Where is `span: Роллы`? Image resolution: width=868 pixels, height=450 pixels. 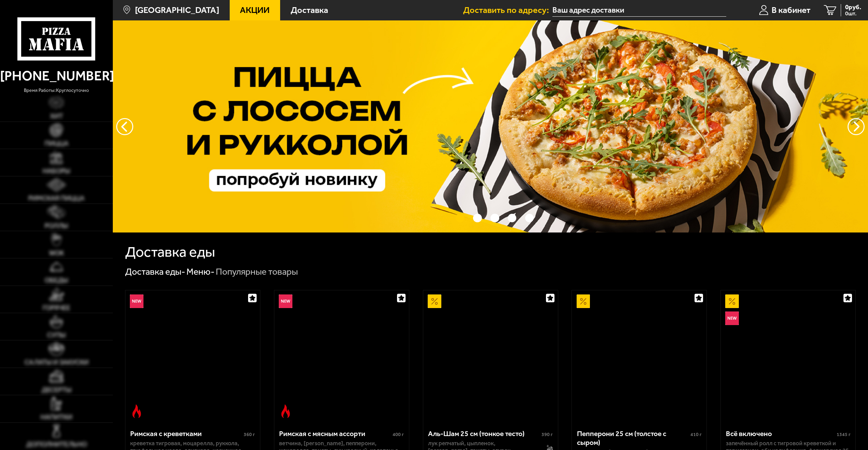 span: Роллы is located at coordinates (56, 226).